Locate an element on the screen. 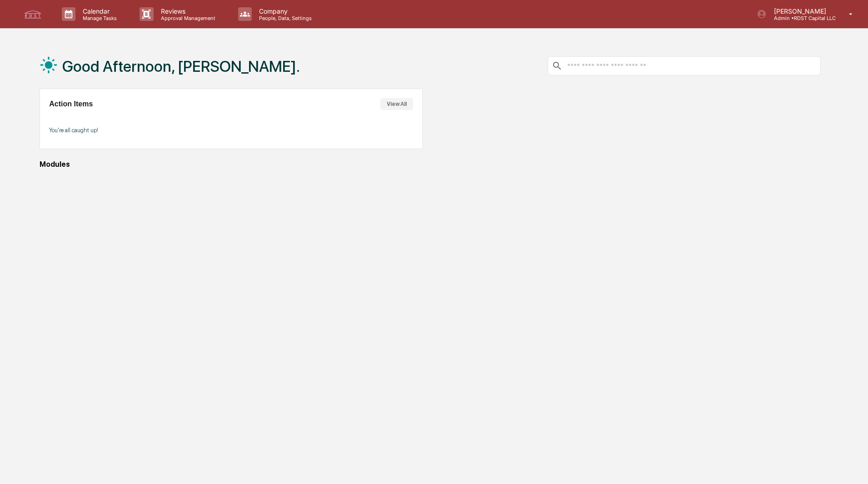  p: Admin • RDST Capital LLC is located at coordinates (801, 18).